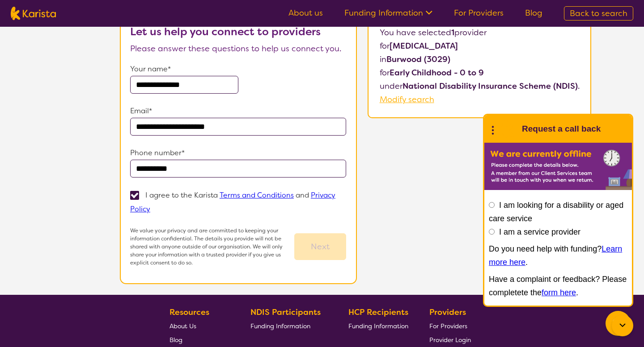  I want to click on p: Email*, so click(239, 111).